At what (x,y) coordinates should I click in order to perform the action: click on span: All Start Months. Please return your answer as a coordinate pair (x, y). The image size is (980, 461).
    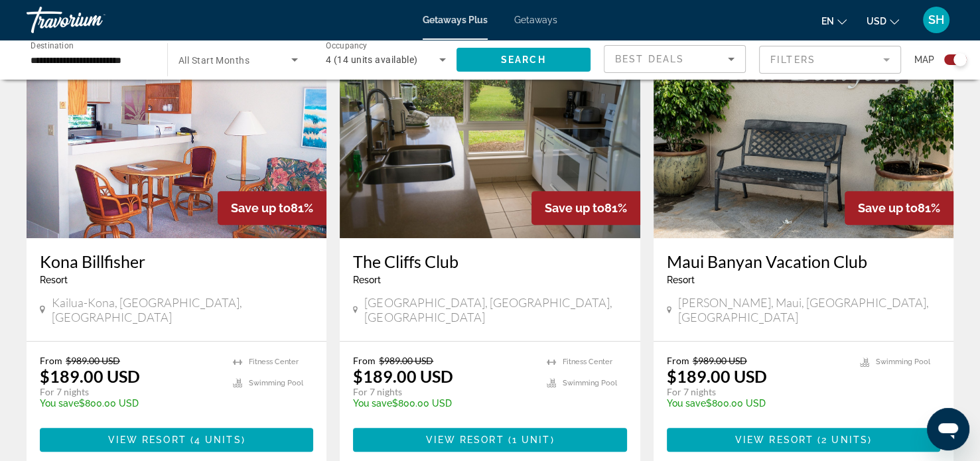
    Looking at the image, I should click on (214, 60).